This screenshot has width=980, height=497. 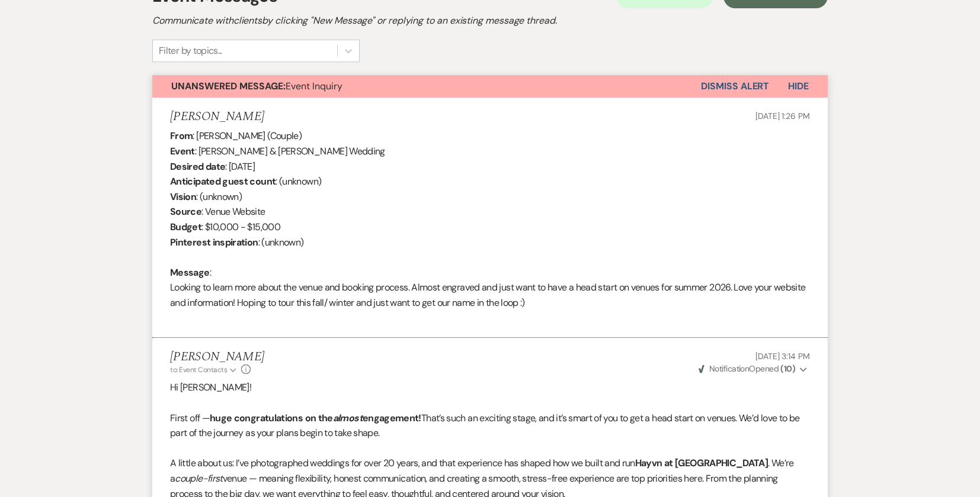 I want to click on span: Notification, so click(x=729, y=369).